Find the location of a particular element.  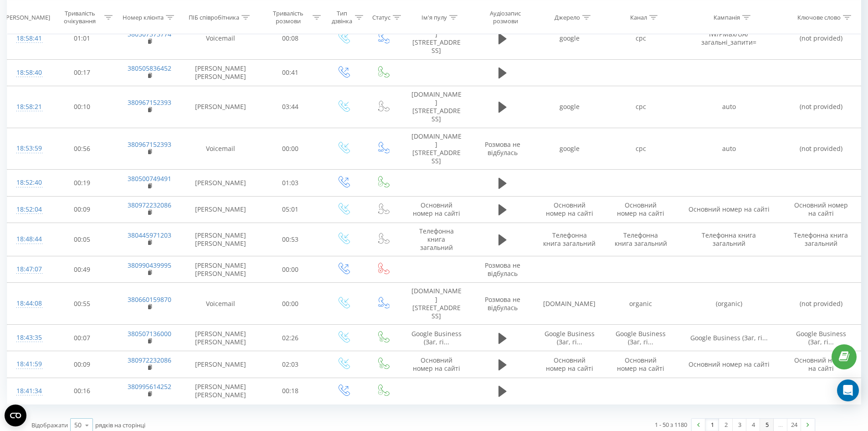

td: organic is located at coordinates (641, 303).